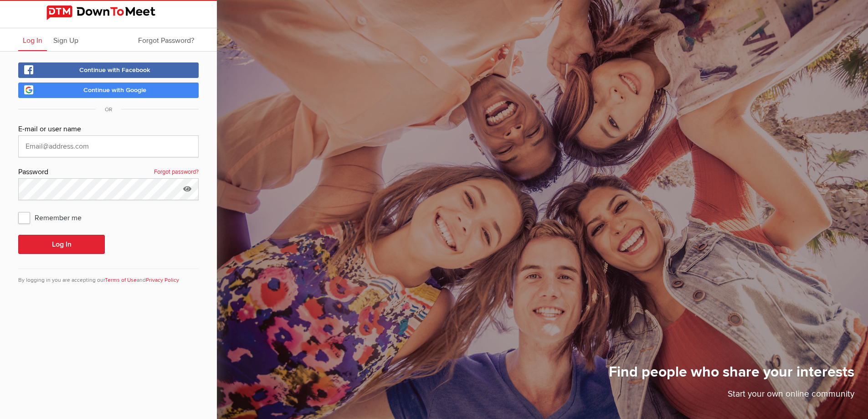 The height and width of the screenshot is (419, 868). What do you see at coordinates (108, 172) in the screenshot?
I see `div: Password` at bounding box center [108, 172].